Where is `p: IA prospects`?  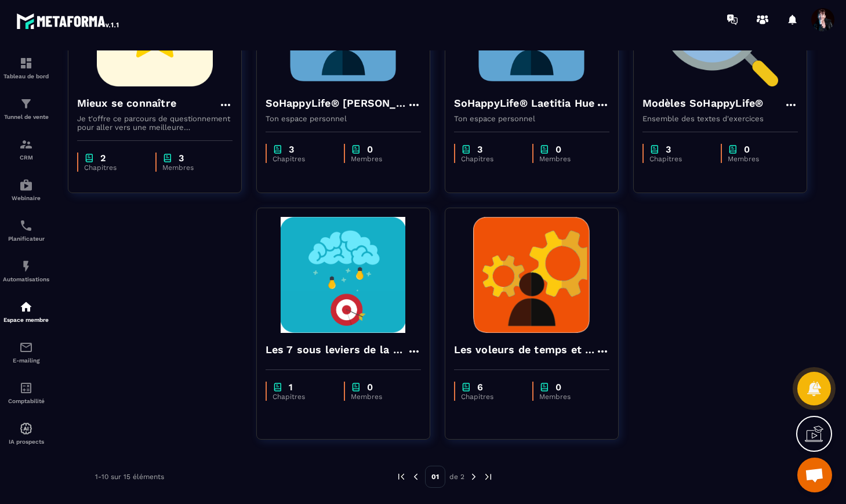 p: IA prospects is located at coordinates (26, 441).